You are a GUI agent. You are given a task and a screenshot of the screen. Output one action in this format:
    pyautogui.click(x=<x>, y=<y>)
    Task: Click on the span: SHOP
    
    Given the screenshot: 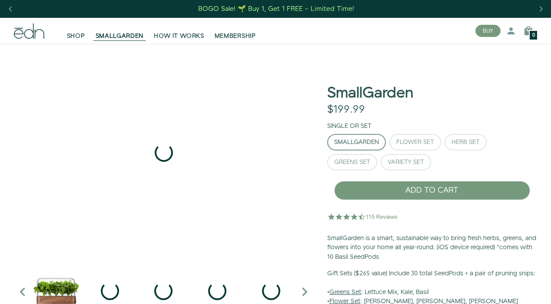 What is the action you would take?
    pyautogui.click(x=76, y=36)
    